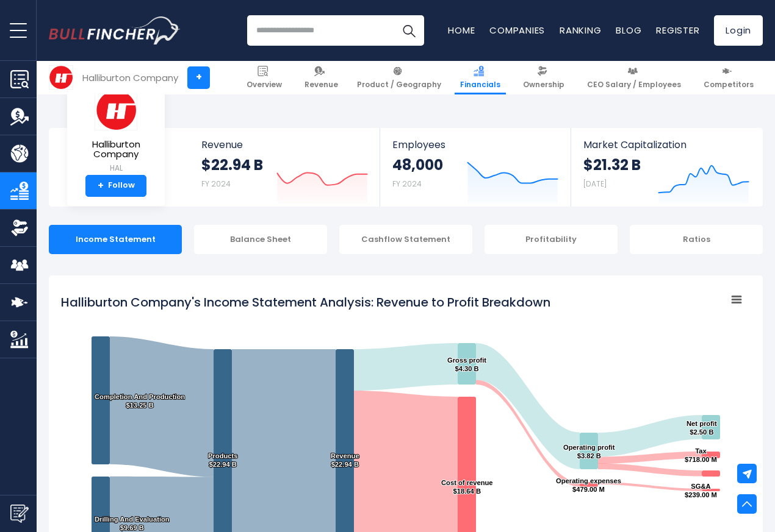 The height and width of the screenshot is (532, 775). I want to click on span: Ownership, so click(543, 85).